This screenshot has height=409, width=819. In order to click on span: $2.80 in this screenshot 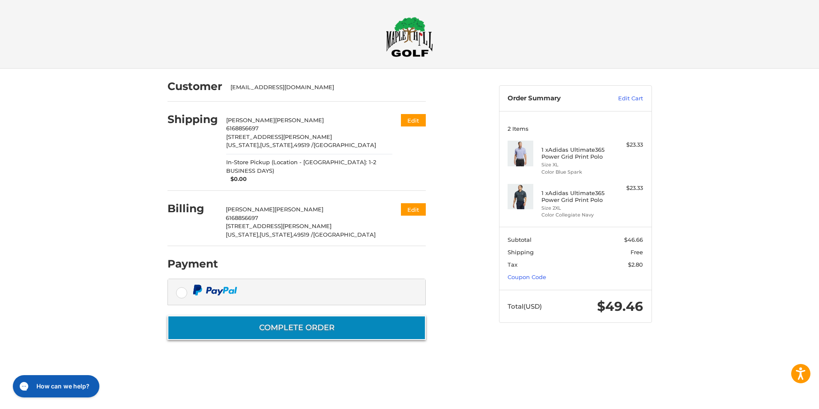, I will do `click(635, 264)`.